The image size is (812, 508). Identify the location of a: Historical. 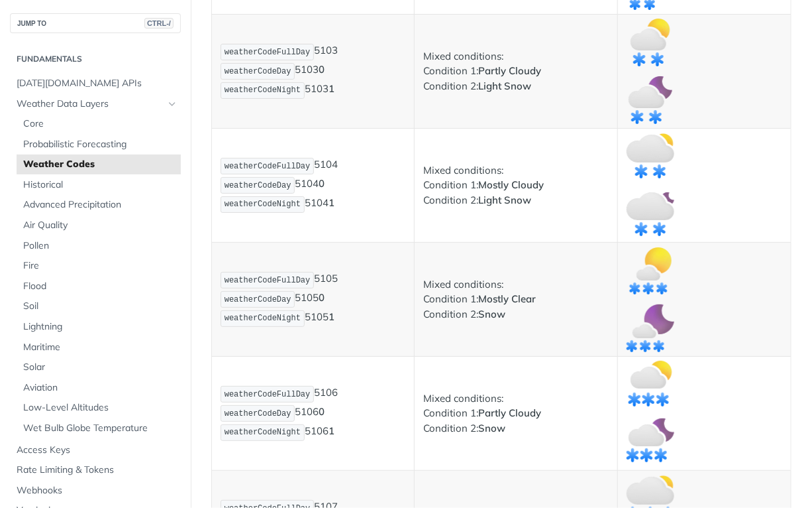
(98, 185).